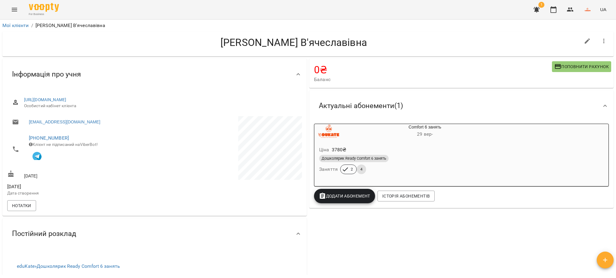 The width and height of the screenshot is (616, 278). I want to click on a: eduKate»Дошколярик Ready Comfort 6 занять, so click(68, 266).